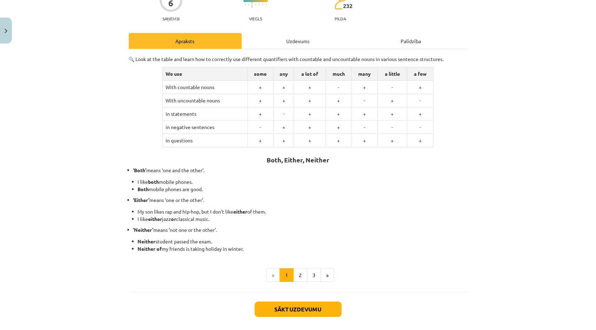 The image size is (596, 330). What do you see at coordinates (348, 6) in the screenshot?
I see `span: 232` at bounding box center [348, 6].